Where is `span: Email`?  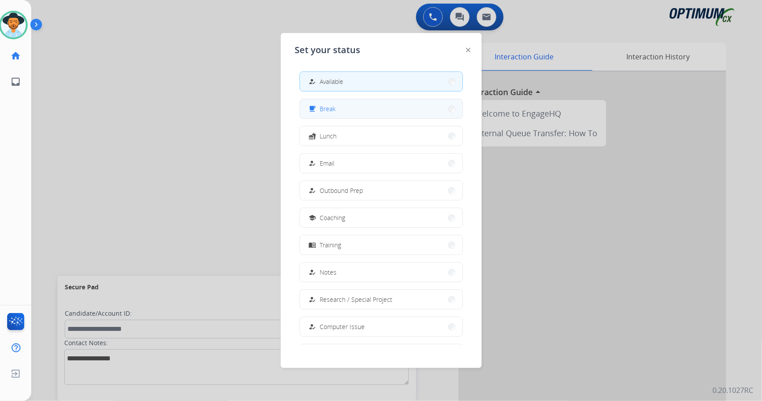
span: Email is located at coordinates (327, 163).